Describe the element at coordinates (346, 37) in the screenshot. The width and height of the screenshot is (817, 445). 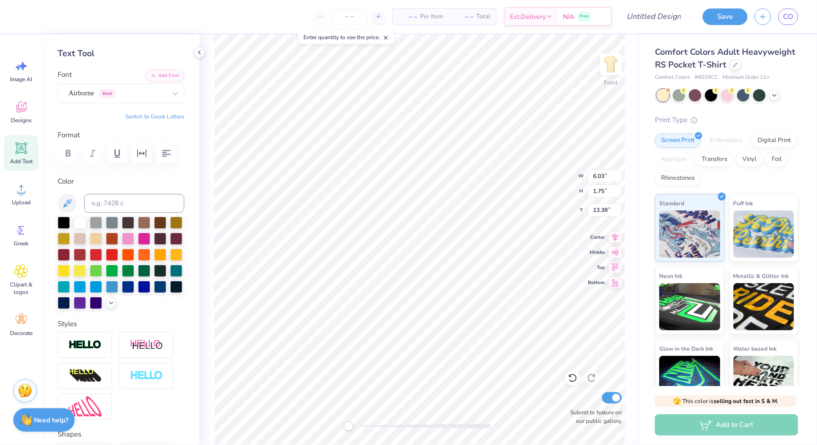
I see `div: Enter quantity to see the price.` at that location.